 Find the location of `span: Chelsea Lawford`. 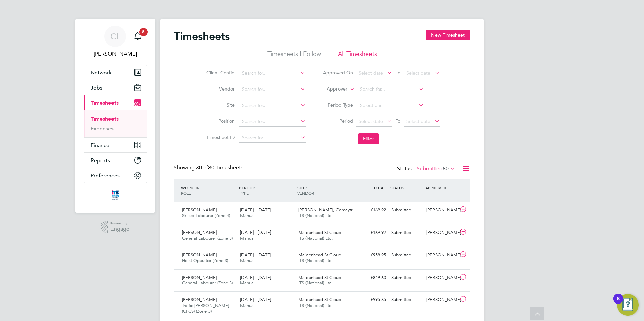

span: Chelsea Lawford is located at coordinates (115, 54).